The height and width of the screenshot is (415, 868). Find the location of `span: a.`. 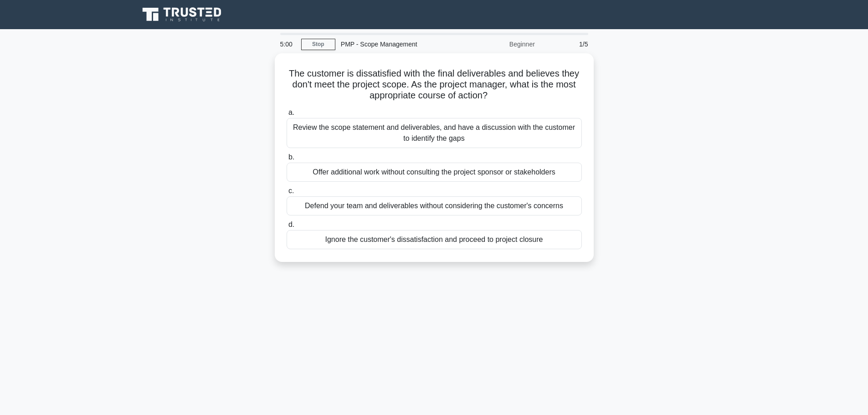

span: a. is located at coordinates (291, 112).